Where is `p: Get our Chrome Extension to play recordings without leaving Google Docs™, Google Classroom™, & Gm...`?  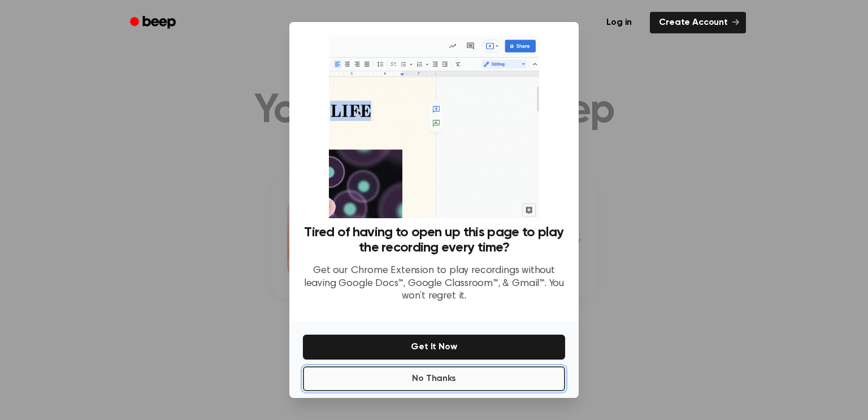 p: Get our Chrome Extension to play recordings without leaving Google Docs™, Google Classroom™, & Gm... is located at coordinates (434, 284).